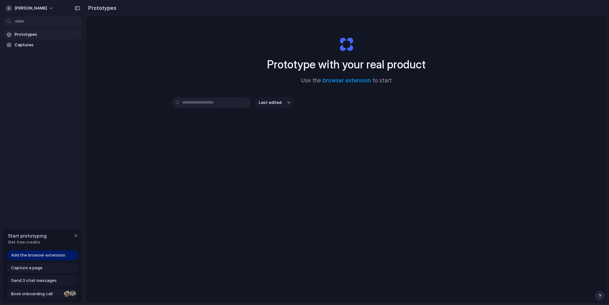  What do you see at coordinates (67, 294) in the screenshot?
I see `div: Nicole Kubica` at bounding box center [67, 294].